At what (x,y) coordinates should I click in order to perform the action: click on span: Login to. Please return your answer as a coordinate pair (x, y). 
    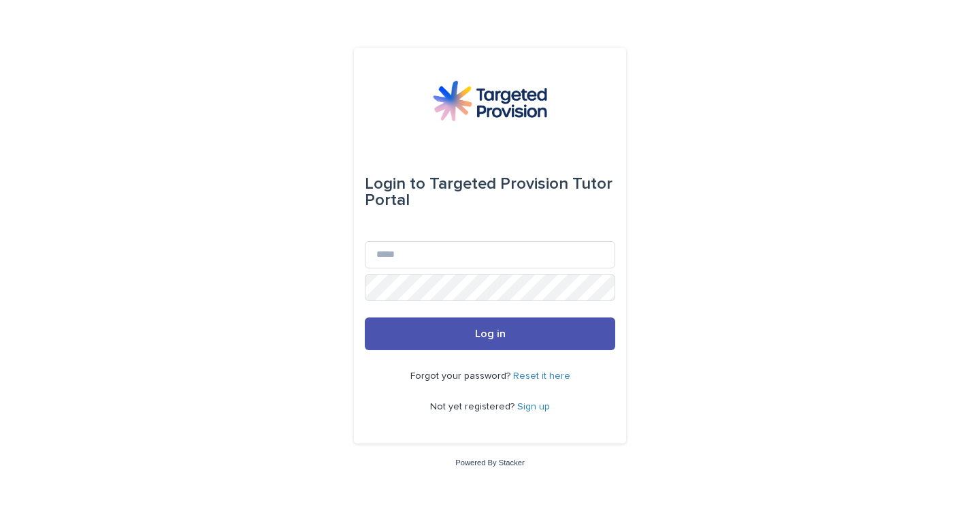
    Looking at the image, I should click on (394, 184).